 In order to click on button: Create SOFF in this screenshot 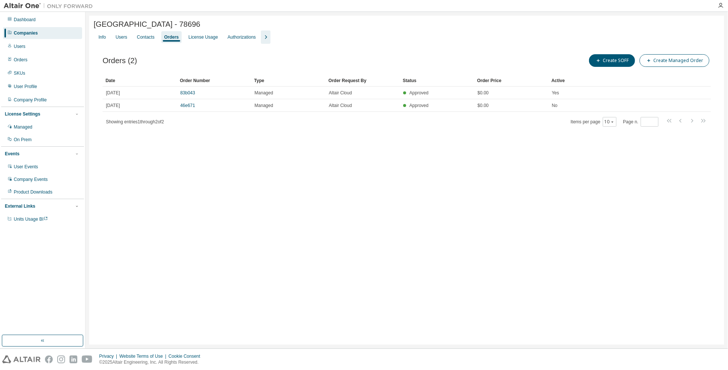, I will do `click(612, 61)`.